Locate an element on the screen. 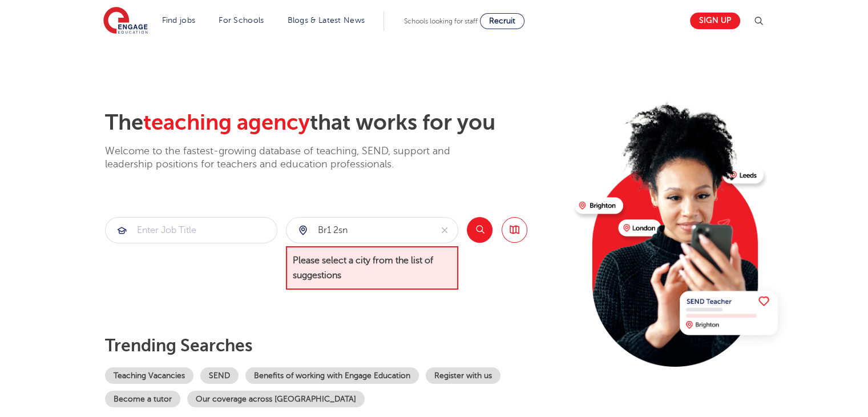 This screenshot has height=417, width=868. img: Engage Education is located at coordinates (126, 21).